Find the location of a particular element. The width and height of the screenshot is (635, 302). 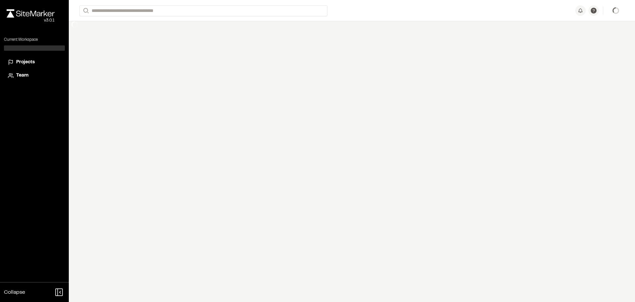

span: Team is located at coordinates (22, 75).